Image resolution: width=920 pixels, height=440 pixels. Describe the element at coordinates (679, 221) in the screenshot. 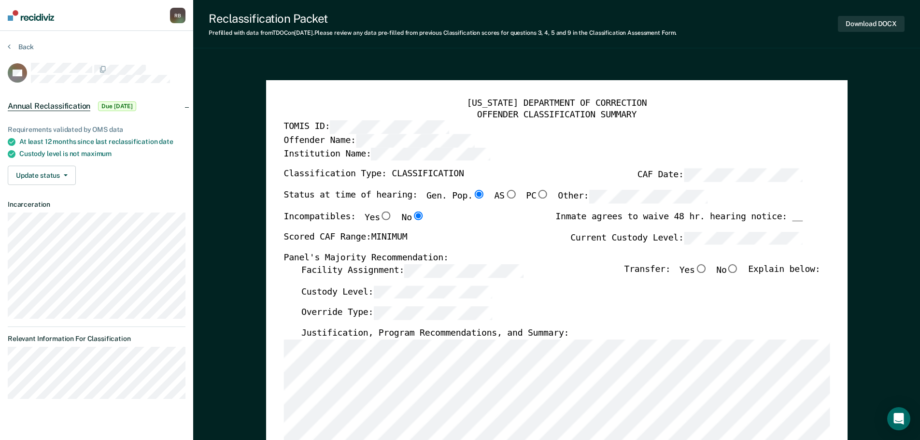

I see `div: Inmate agrees to waive 48 hr. hearing notice: __` at that location.